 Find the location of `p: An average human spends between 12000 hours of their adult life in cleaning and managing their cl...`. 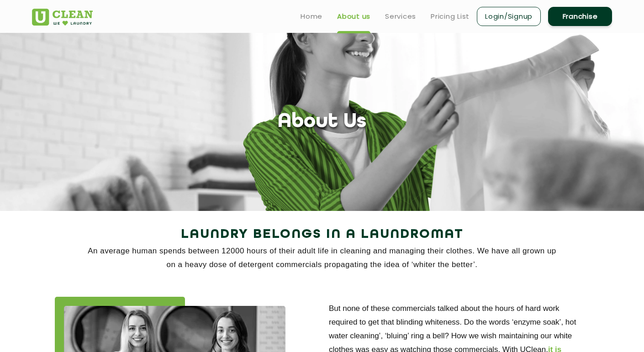

p: An average human spends between 12000 hours of their adult life in cleaning and managing their cl... is located at coordinates (322, 258).